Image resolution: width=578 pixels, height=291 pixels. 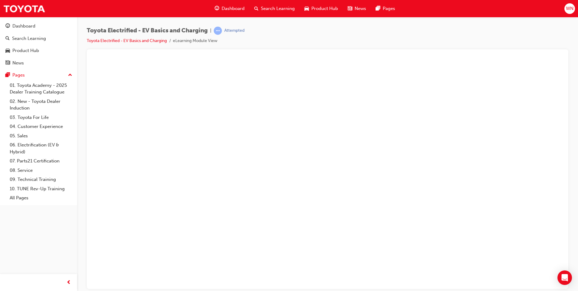 I want to click on a: Trak, so click(x=24, y=8).